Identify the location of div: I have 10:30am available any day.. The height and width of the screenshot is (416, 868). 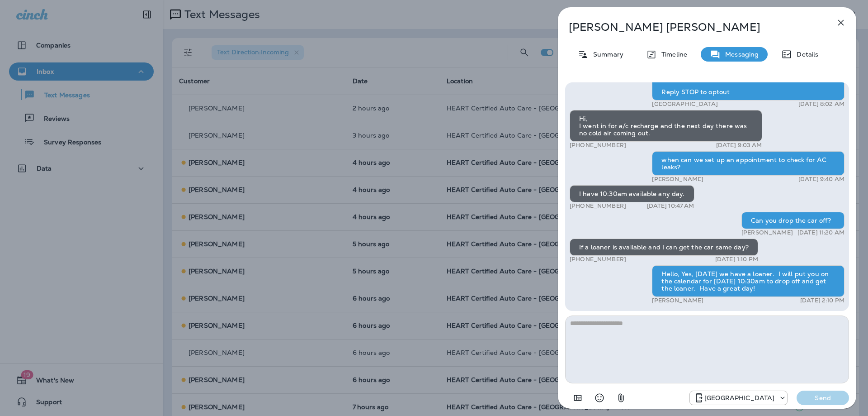
(632, 194).